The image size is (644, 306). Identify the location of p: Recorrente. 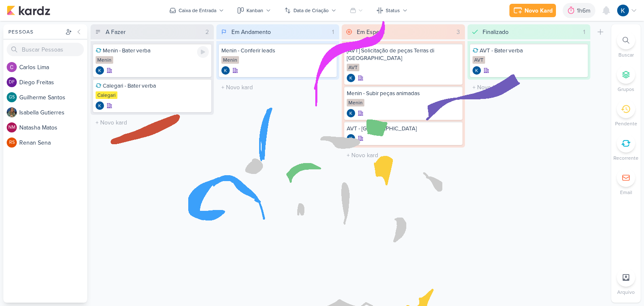
(626, 158).